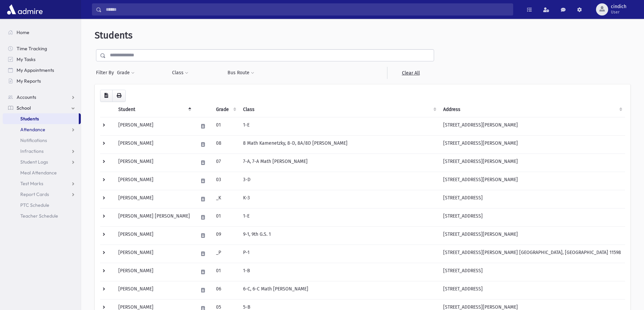 The width and height of the screenshot is (644, 310). I want to click on span: PTC Schedule, so click(35, 205).